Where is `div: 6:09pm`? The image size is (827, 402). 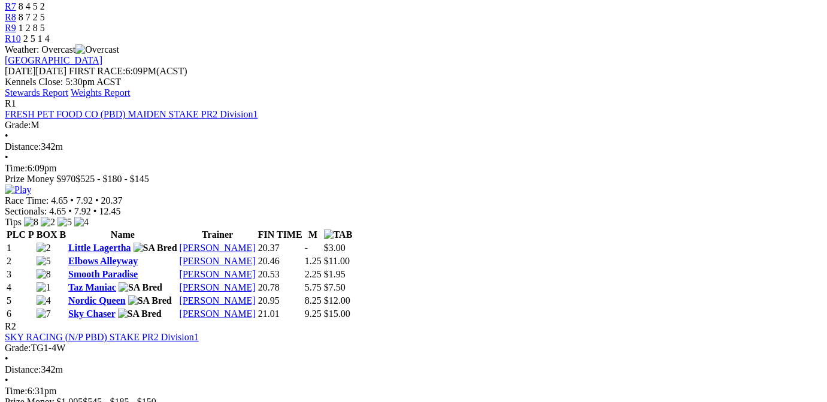 div: 6:09pm is located at coordinates (413, 168).